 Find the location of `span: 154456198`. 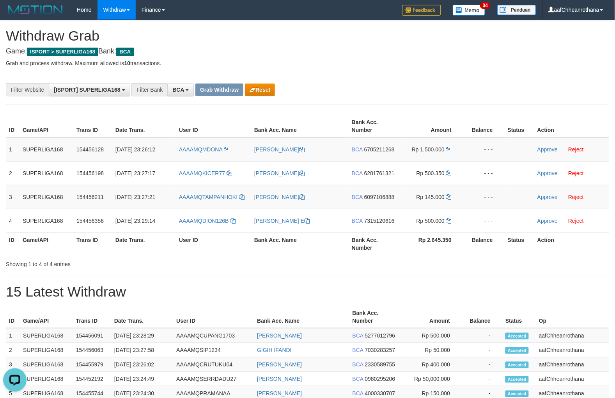

span: 154456198 is located at coordinates (90, 173).